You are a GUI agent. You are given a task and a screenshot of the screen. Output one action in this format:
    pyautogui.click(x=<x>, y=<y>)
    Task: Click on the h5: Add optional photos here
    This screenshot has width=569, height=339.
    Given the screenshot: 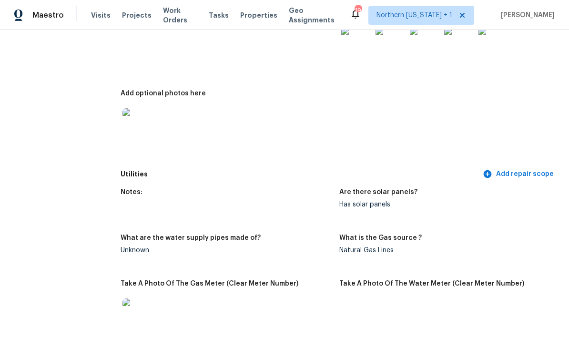 What is the action you would take?
    pyautogui.click(x=163, y=93)
    